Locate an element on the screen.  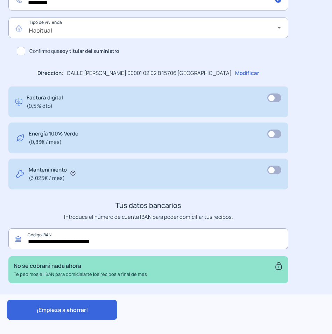
p: No se cobrará nada ahora is located at coordinates (80, 266).